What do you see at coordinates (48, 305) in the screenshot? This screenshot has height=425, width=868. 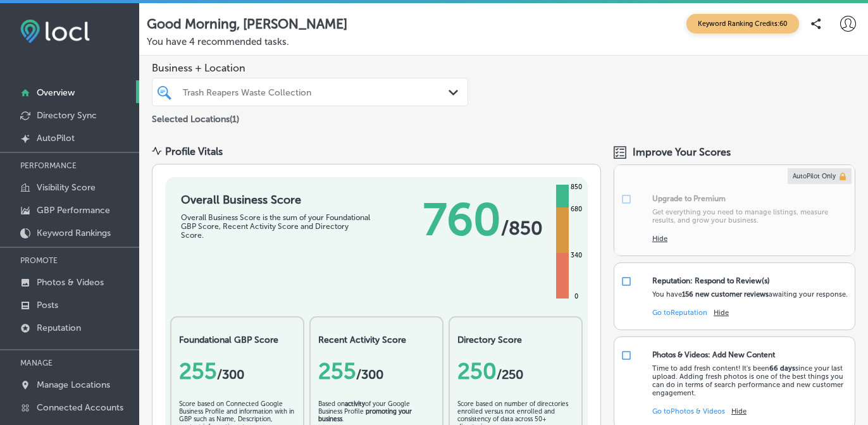 I see `p: Posts` at bounding box center [48, 305].